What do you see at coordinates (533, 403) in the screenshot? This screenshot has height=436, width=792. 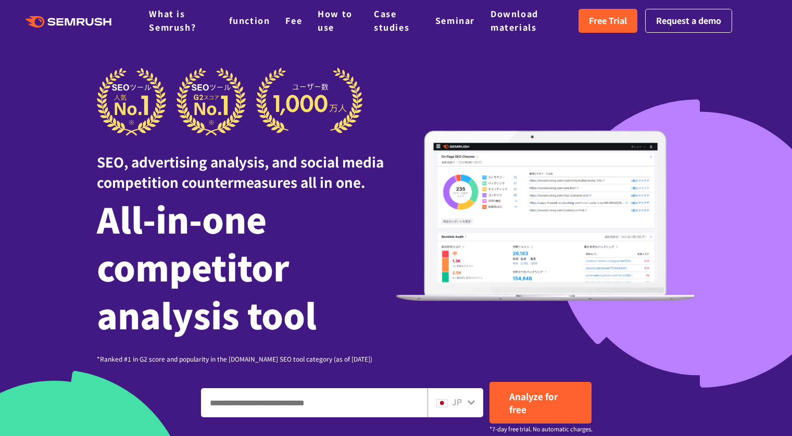 I see `font: Analyze for free` at bounding box center [533, 403].